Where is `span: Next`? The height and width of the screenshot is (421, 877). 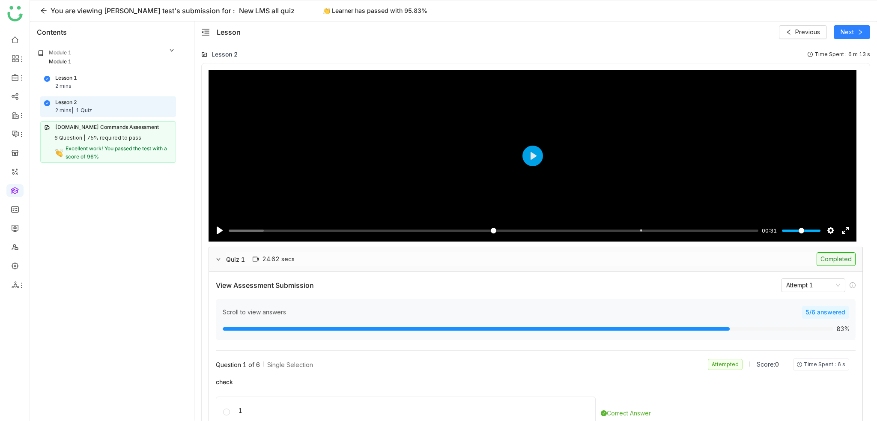
span: Next is located at coordinates (847, 32).